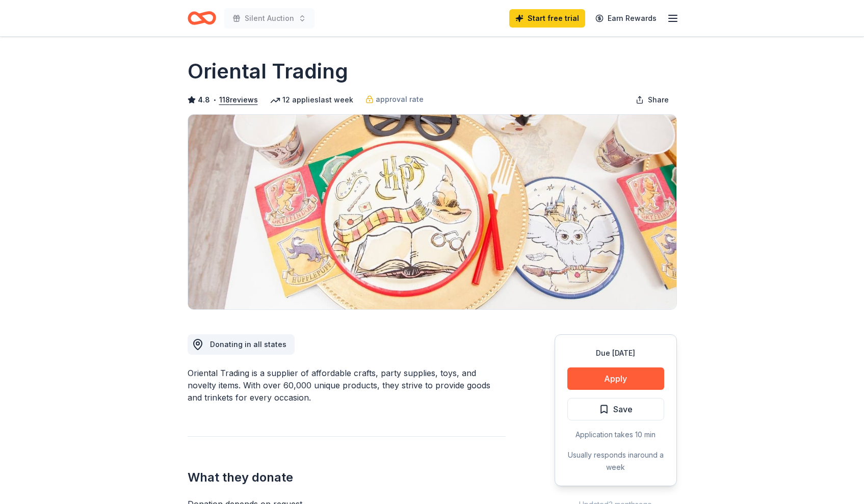 The width and height of the screenshot is (864, 504). What do you see at coordinates (616, 409) in the screenshot?
I see `button: Save` at bounding box center [616, 409].